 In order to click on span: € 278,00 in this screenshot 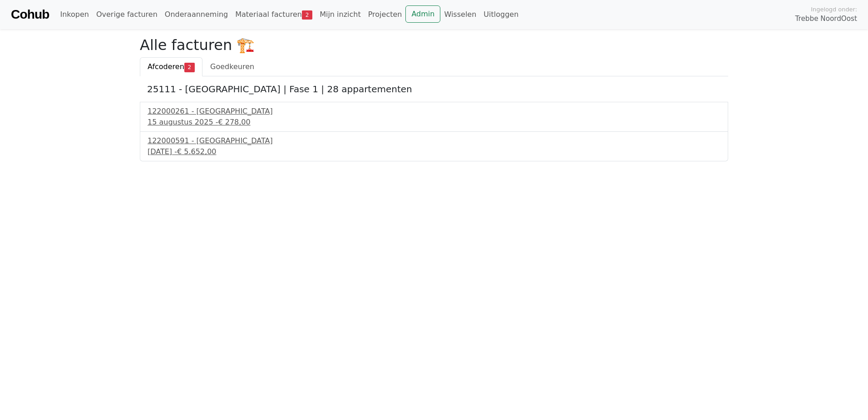, I will do `click(234, 122)`.